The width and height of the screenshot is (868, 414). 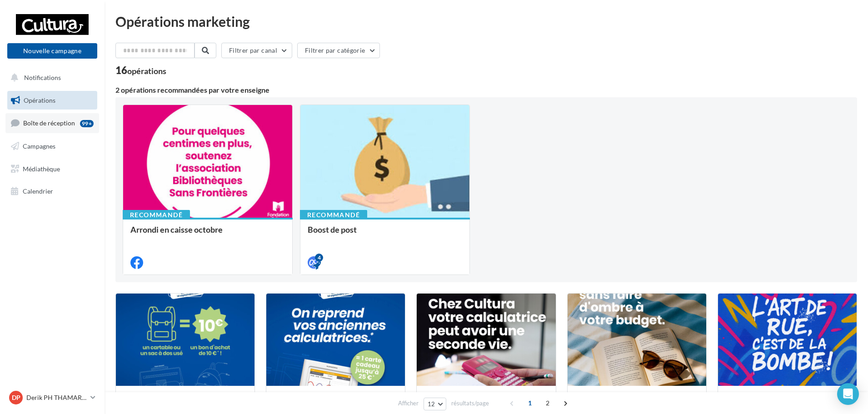 What do you see at coordinates (42, 77) in the screenshot?
I see `span: Notifications` at bounding box center [42, 77].